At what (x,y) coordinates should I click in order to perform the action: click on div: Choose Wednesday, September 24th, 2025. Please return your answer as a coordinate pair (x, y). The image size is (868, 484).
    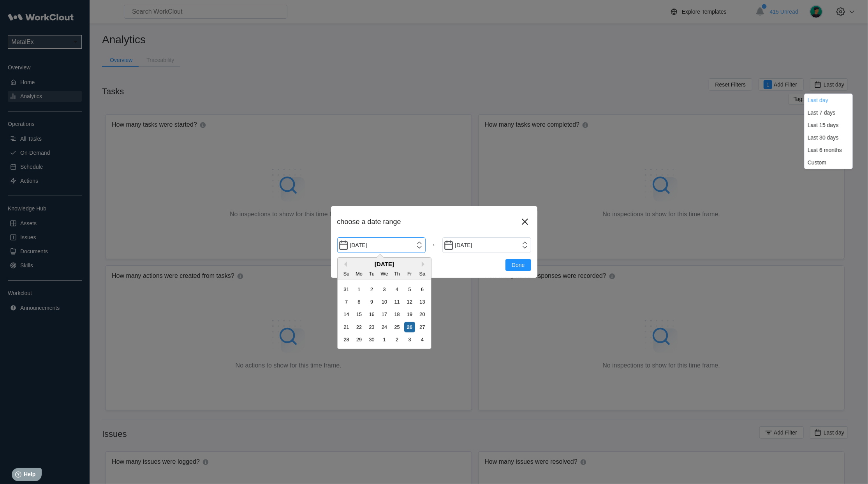
    Looking at the image, I should click on (384, 327).